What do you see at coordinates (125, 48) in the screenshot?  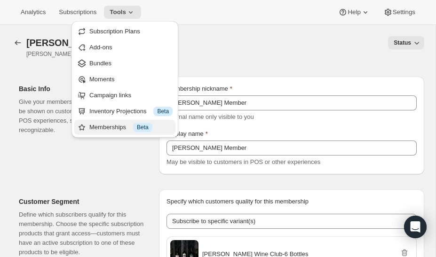 I see `button: Add-ons` at bounding box center [125, 48].